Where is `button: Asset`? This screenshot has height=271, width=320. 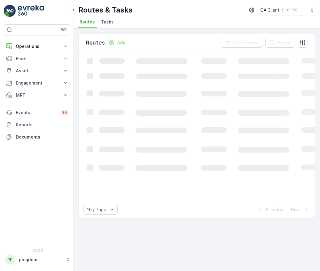 button: Asset is located at coordinates (37, 71).